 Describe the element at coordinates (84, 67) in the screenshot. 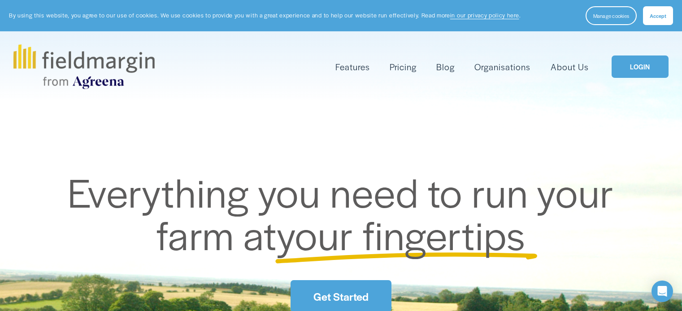

I see `img: fieldmargin.com` at that location.